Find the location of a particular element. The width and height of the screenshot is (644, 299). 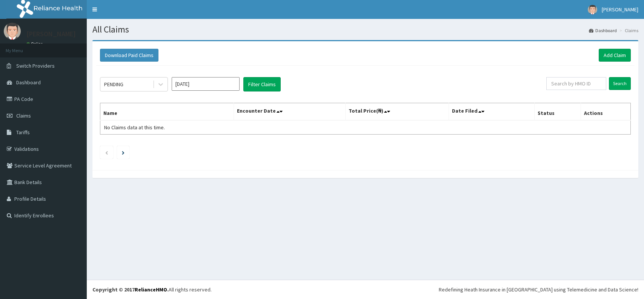

span: No Claims data at this time. is located at coordinates (134, 127).